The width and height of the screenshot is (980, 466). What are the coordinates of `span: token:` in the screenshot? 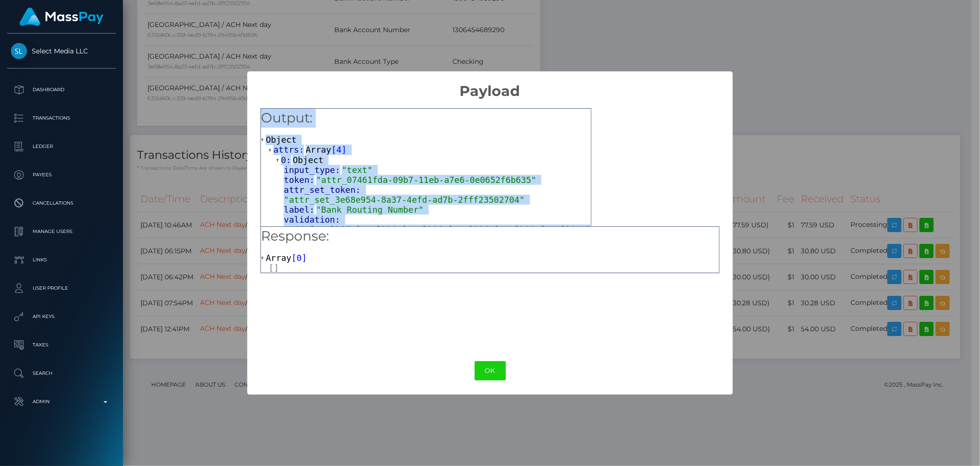 It's located at (300, 180).